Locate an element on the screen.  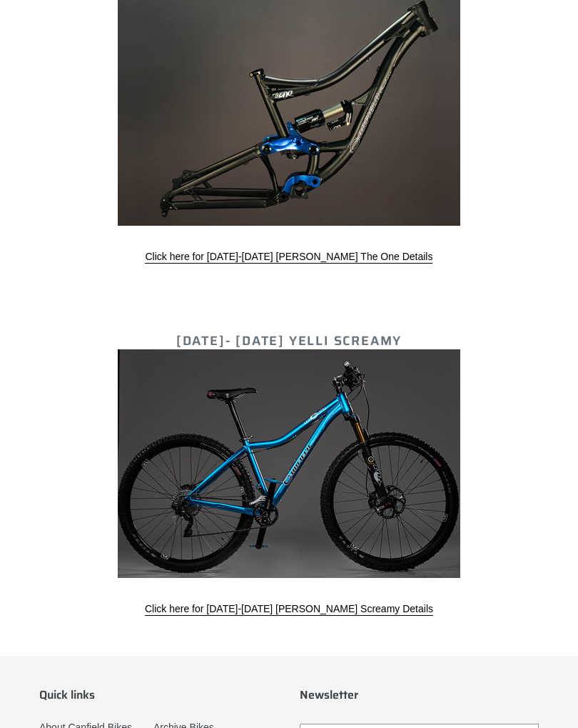
p: Quick links is located at coordinates (159, 694).